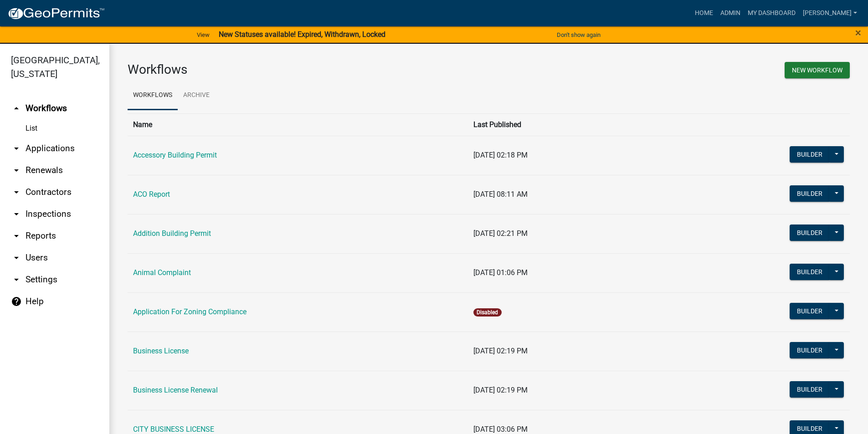 Image resolution: width=868 pixels, height=434 pixels. Describe the element at coordinates (175, 390) in the screenshot. I see `a: Business License Renewal` at that location.